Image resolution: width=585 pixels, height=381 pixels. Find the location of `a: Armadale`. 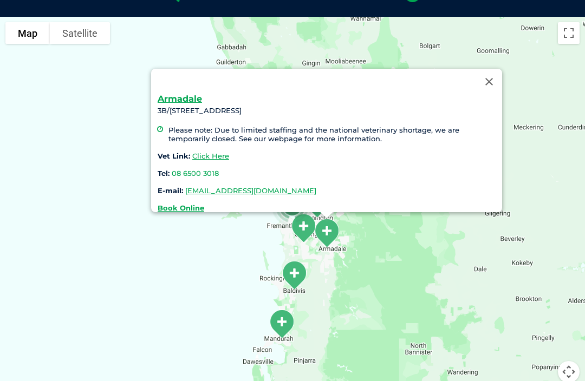

a: Armadale is located at coordinates (180, 99).